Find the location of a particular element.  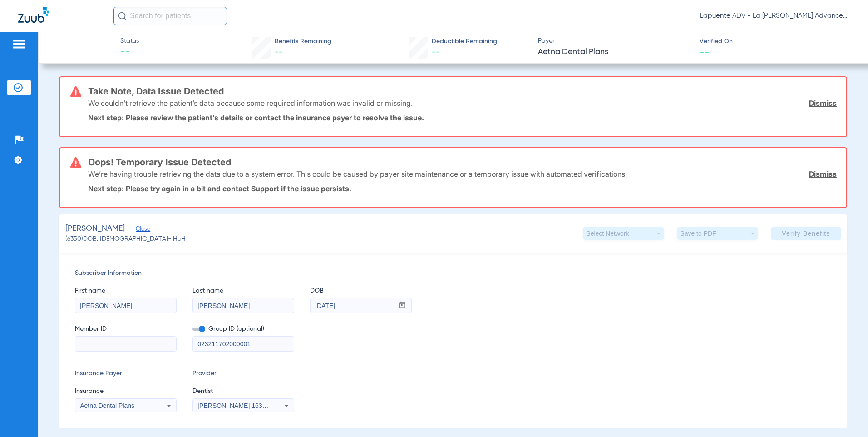

p: Next step: Please review the patient’s details or contact the insurance payer to resolve the issue. is located at coordinates (463, 118).